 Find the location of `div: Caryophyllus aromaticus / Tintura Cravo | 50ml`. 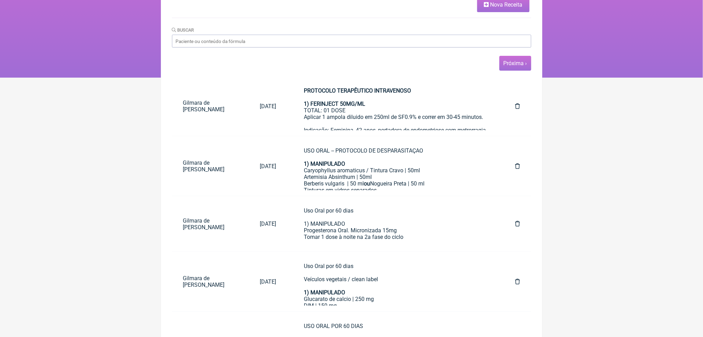

div: Caryophyllus aromaticus / Tintura Cravo | 50ml is located at coordinates (395, 170).